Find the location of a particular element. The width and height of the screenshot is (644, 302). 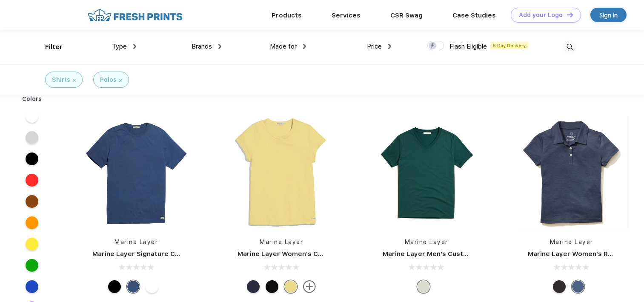

span: 5 Day Delivery is located at coordinates (509, 46).